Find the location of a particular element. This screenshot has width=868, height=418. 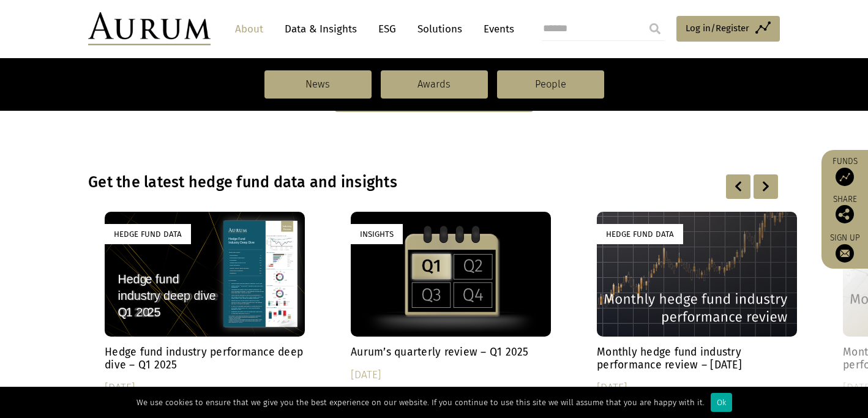

a: Log in/Register is located at coordinates (728, 29).